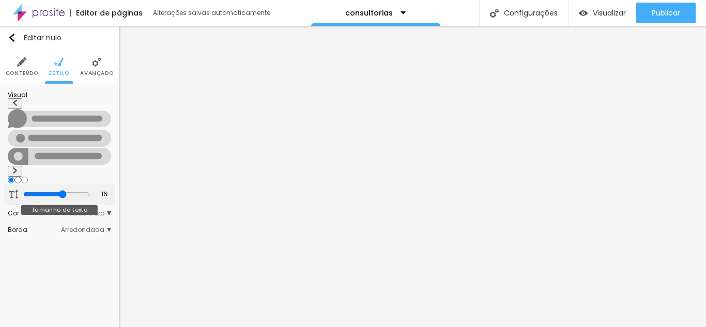 The width and height of the screenshot is (706, 327). What do you see at coordinates (665, 13) in the screenshot?
I see `font: Publicar` at bounding box center [665, 13].